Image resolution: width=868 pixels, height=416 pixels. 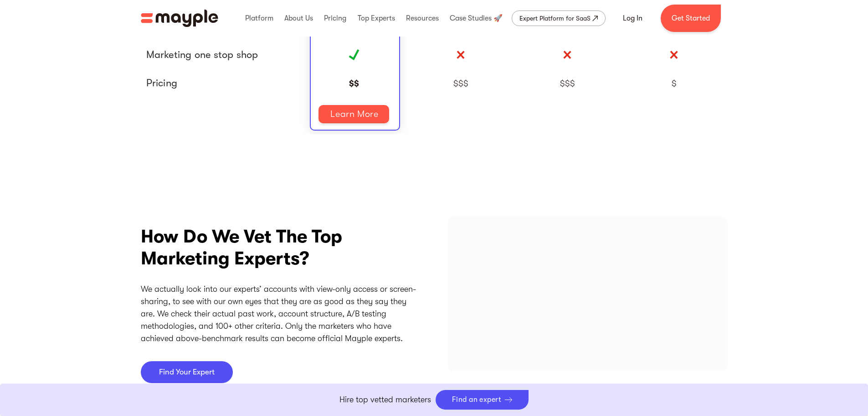 What do you see at coordinates (221, 54) in the screenshot?
I see `div: Marketing one stop shop` at bounding box center [221, 54].